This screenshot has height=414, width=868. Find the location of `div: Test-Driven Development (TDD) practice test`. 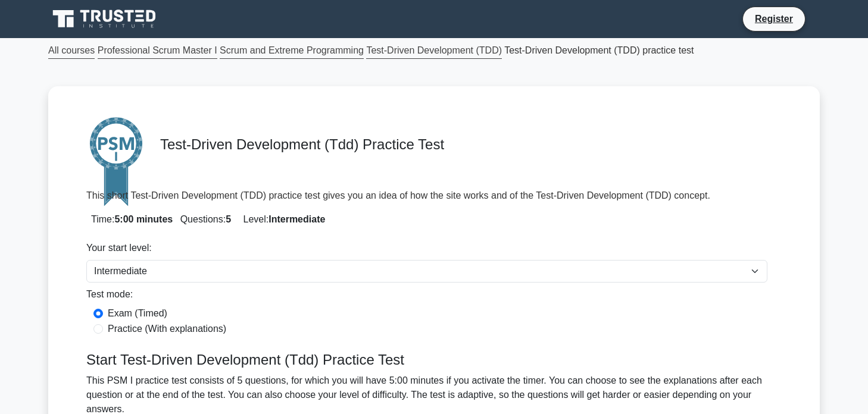

div: Test-Driven Development (TDD) practice test is located at coordinates (434, 50).